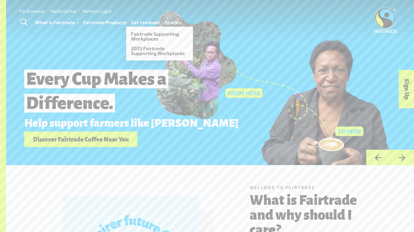 This screenshot has width=414, height=232. What do you see at coordinates (159, 36) in the screenshot?
I see `a: Fairtrade Supporting Workplaces` at bounding box center [159, 36].